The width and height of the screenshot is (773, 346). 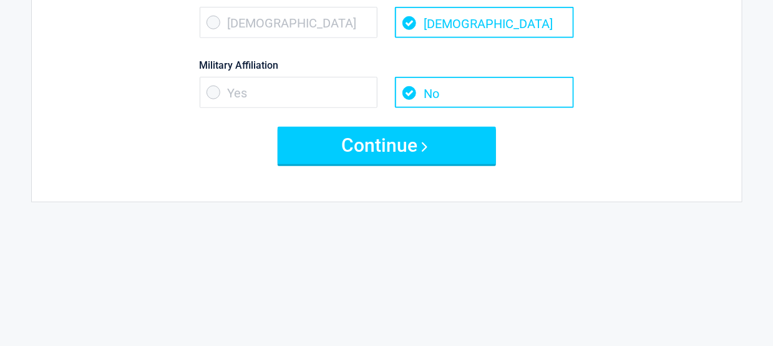 I want to click on label: Military Affiliation, so click(x=387, y=65).